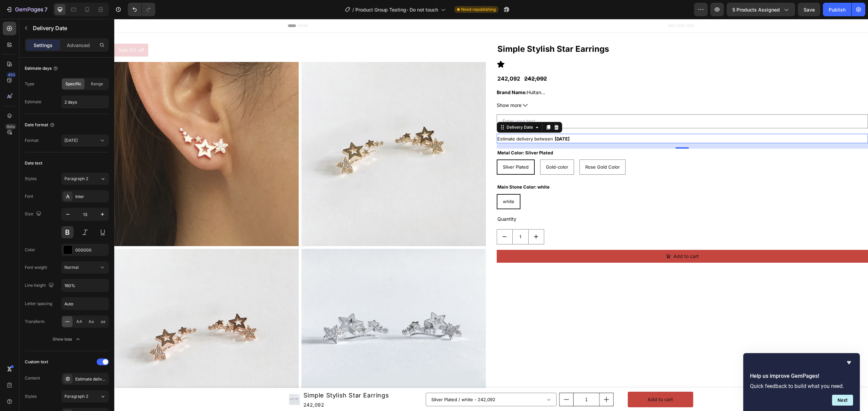 This screenshot has height=411, width=868. Describe the element at coordinates (39, 304) in the screenshot. I see `div: Letter spacing` at that location.